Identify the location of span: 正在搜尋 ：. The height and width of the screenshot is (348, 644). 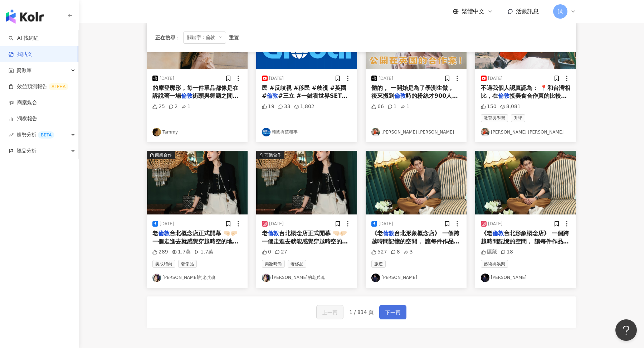
(168, 37).